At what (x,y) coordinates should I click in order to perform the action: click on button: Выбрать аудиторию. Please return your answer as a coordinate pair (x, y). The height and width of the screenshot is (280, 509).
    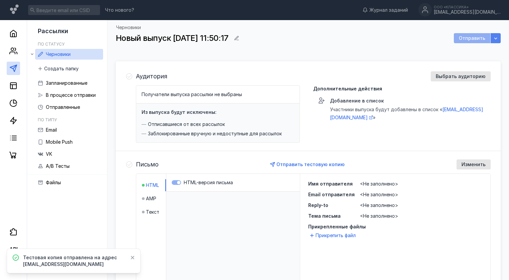
    Looking at the image, I should click on (461, 76).